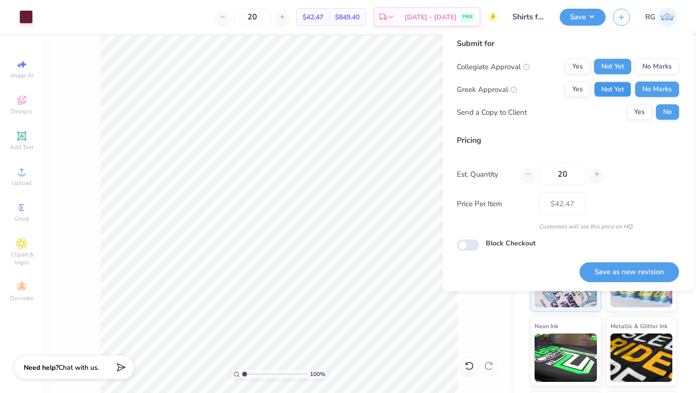  I want to click on span: Designs, so click(22, 111).